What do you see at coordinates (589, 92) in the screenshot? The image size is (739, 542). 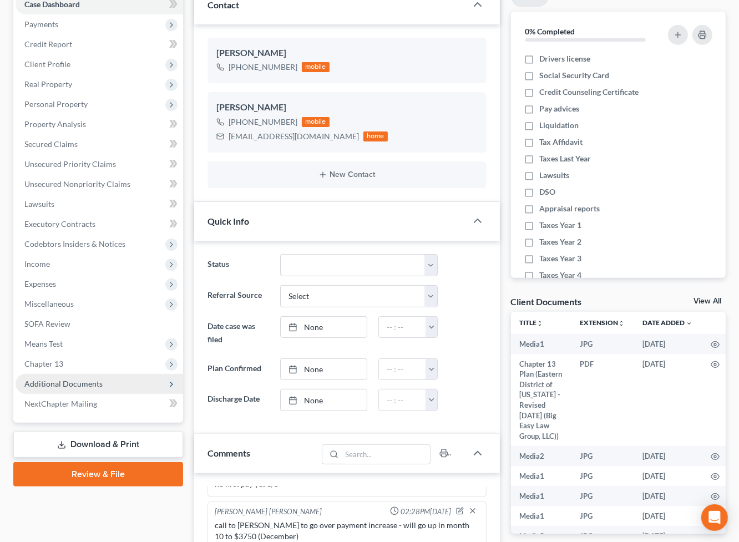 I see `span: Credit Counseling Certificate` at bounding box center [589, 92].